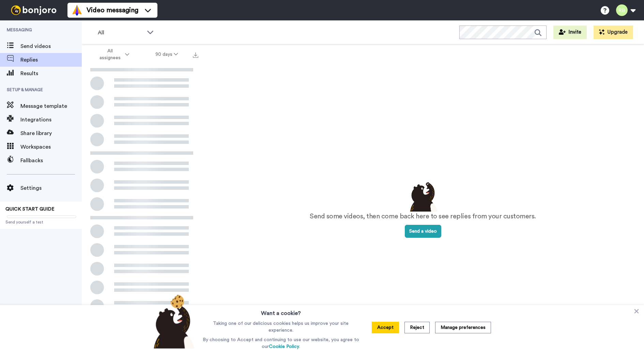  What do you see at coordinates (51, 73) in the screenshot?
I see `span: Results` at bounding box center [51, 73].